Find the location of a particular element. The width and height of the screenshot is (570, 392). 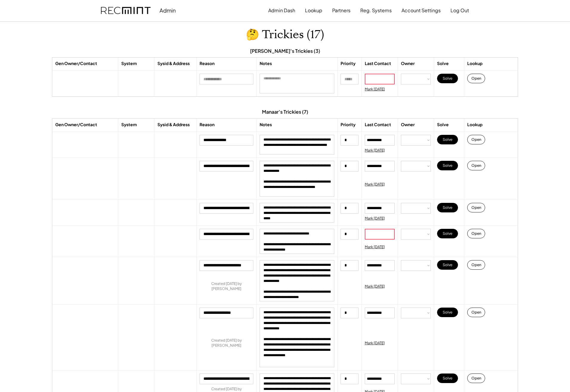

button: Lookup is located at coordinates (314, 10).